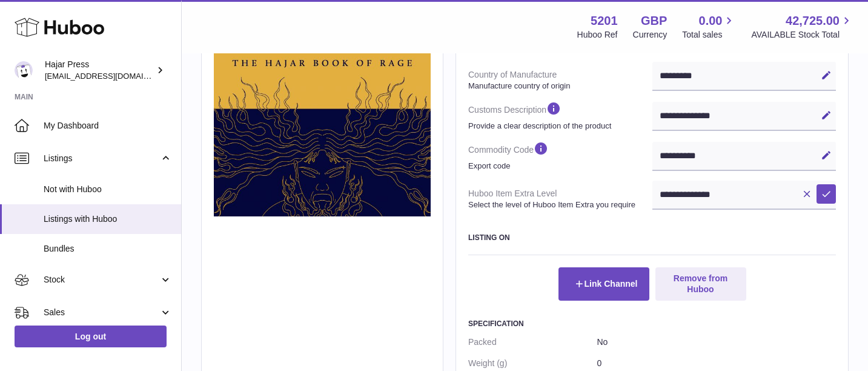 The height and width of the screenshot is (371, 868). Describe the element at coordinates (101, 279) in the screenshot. I see `span: Stock` at that location.